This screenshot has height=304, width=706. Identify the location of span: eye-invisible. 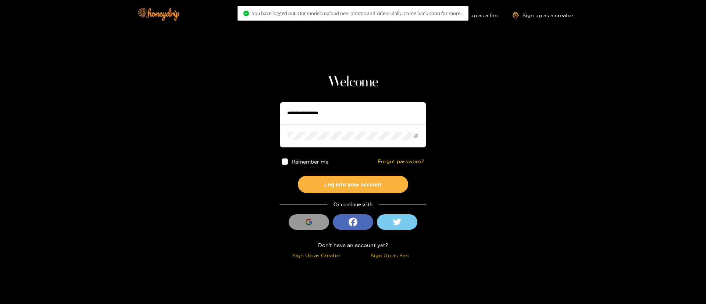
(416, 136).